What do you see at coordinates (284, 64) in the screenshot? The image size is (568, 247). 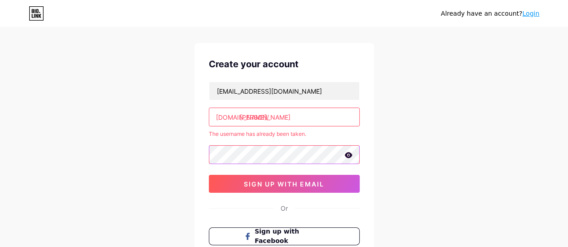 I see `div: Create your account` at bounding box center [284, 64].